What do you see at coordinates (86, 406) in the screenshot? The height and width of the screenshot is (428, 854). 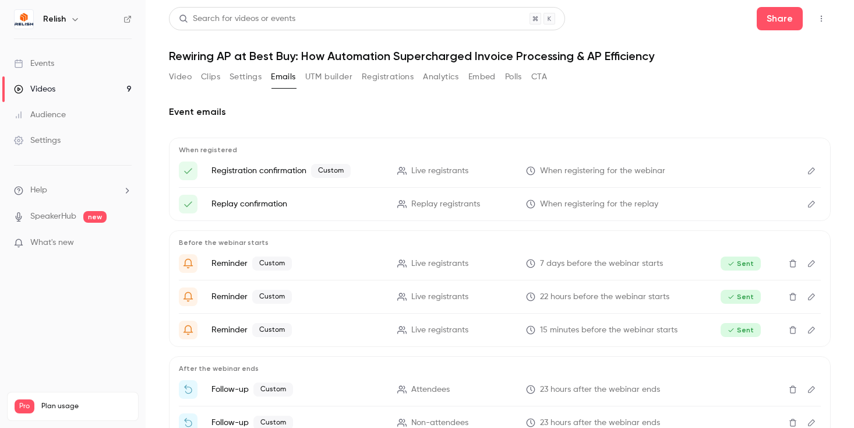 I see `span: Plan usage` at bounding box center [86, 406].